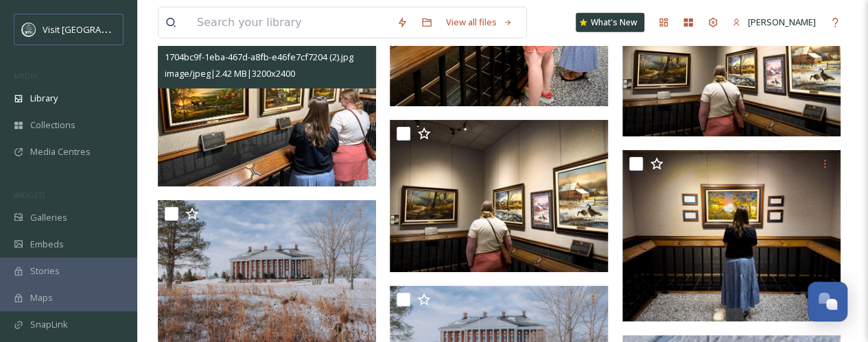 The image size is (868, 342). Describe the element at coordinates (267, 104) in the screenshot. I see `img: 1704bc9f-1eba-467d-a8fb-e46fe7cf7204 (2).jpg` at that location.